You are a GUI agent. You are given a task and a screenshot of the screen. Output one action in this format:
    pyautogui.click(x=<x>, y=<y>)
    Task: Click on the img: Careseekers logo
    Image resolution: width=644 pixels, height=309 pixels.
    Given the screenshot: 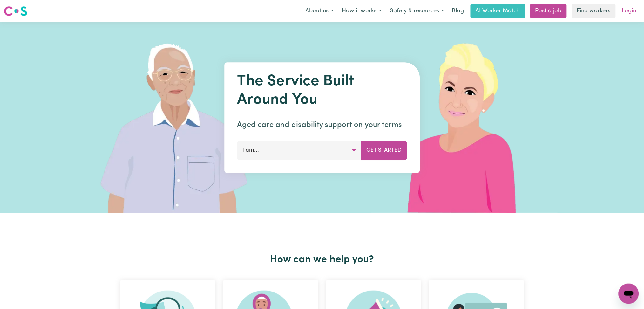 What is the action you would take?
    pyautogui.click(x=16, y=11)
    